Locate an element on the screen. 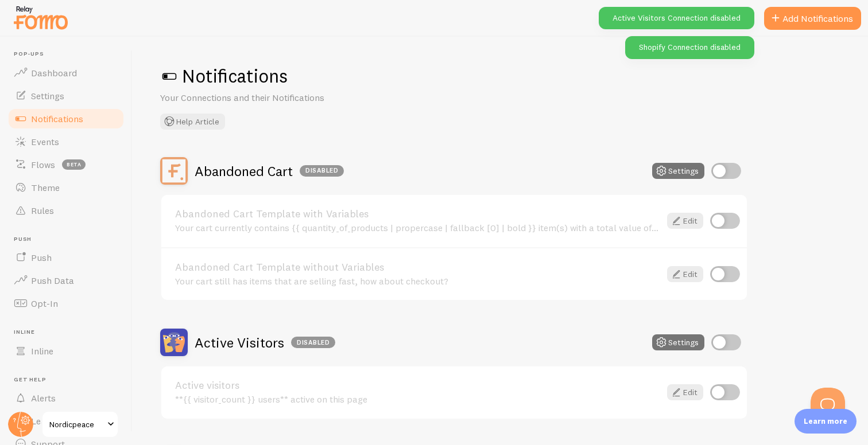 This screenshot has height=445, width=868. h2: Active Visitors is located at coordinates (265, 342).